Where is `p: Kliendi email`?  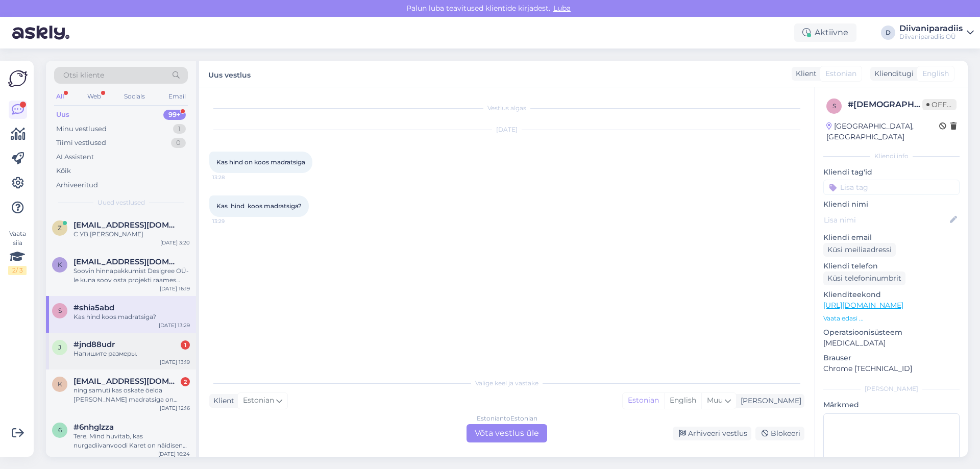
p: Kliendi email is located at coordinates (891, 237).